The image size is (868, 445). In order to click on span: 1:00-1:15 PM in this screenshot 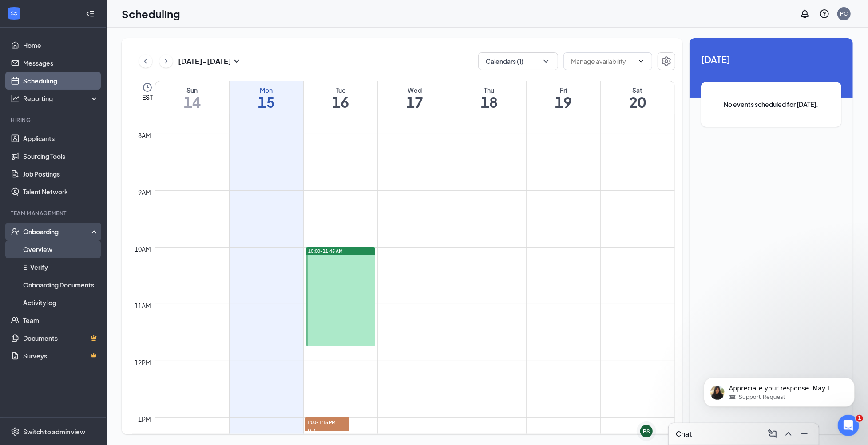, I will do `click(327, 422)`.